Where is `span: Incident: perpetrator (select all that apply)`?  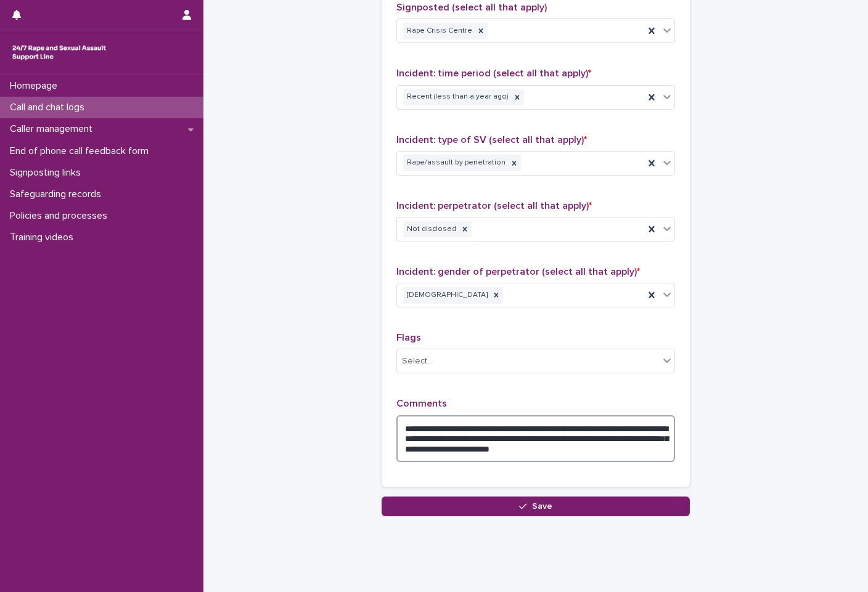
span: Incident: perpetrator (select all that apply) is located at coordinates (493, 206).